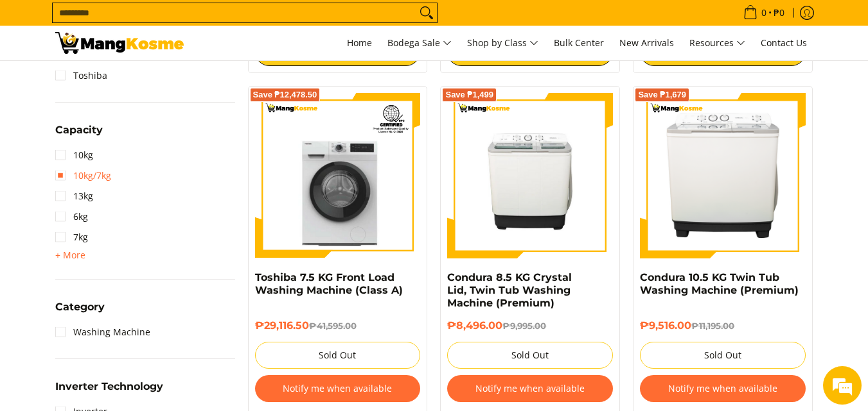 The height and width of the screenshot is (411, 868). What do you see at coordinates (530, 326) in the screenshot?
I see `h6: ₱8,496.00` at bounding box center [530, 326].